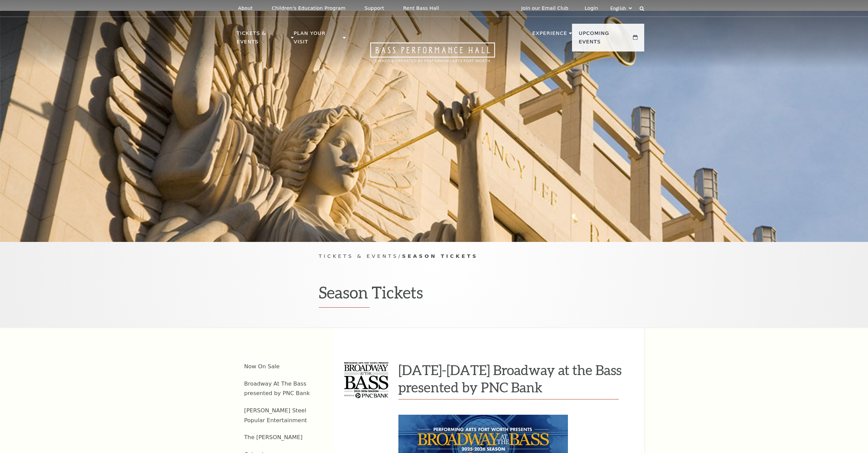 This screenshot has height=453, width=868. I want to click on p: Upcoming Events, so click(605, 39).